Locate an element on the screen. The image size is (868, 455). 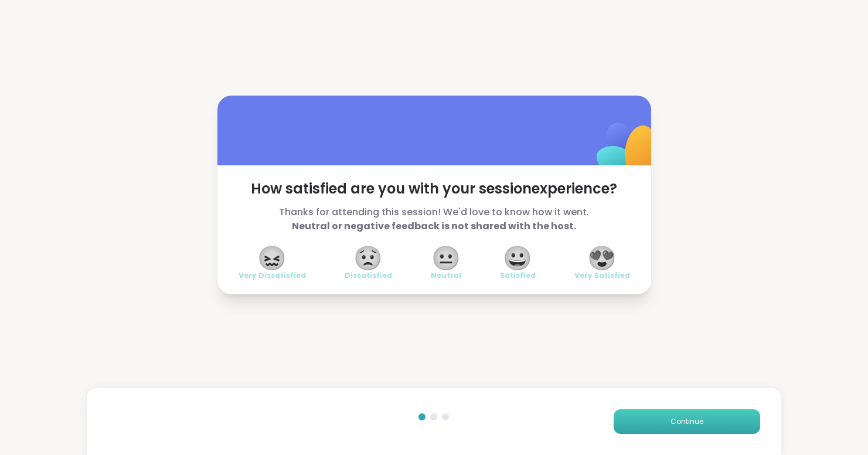
span: Very Satisfied is located at coordinates (602, 276).